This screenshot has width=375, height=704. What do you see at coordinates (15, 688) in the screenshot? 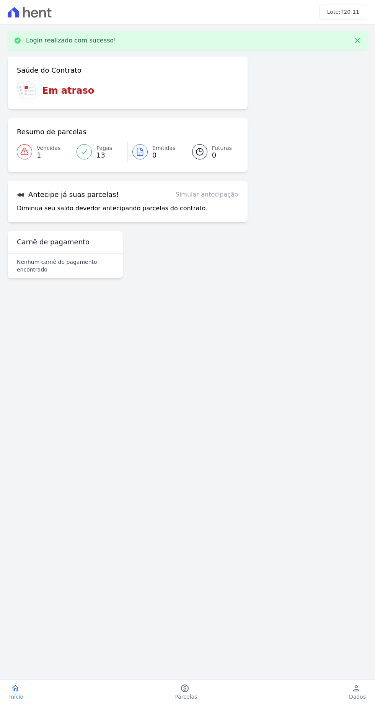
I see `i: home` at bounding box center [15, 688].